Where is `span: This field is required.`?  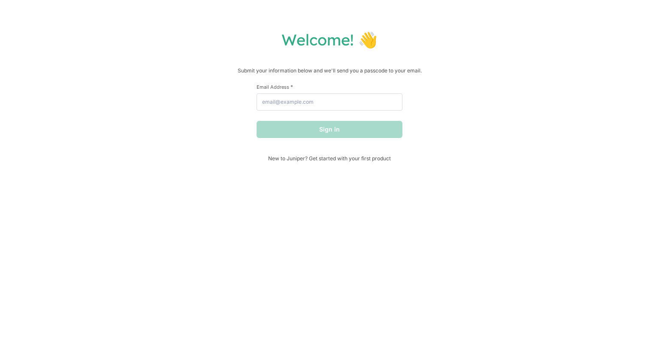
span: This field is required. is located at coordinates (292, 87).